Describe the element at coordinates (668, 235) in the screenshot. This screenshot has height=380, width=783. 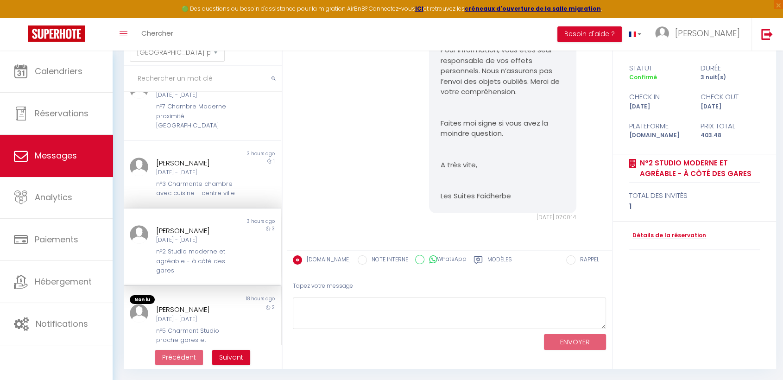
I see `a: Détails de la réservation` at that location.